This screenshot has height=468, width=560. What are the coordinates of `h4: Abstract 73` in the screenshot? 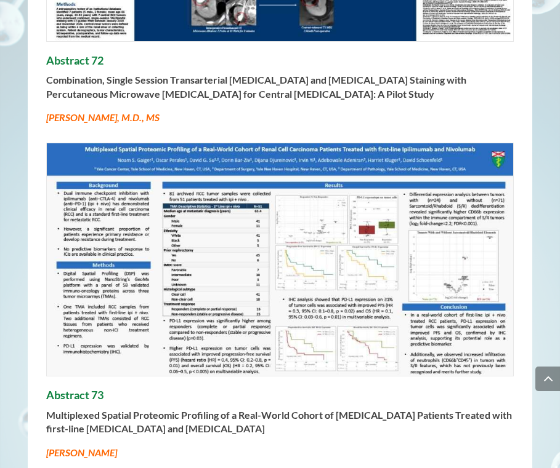 It's located at (279, 399).